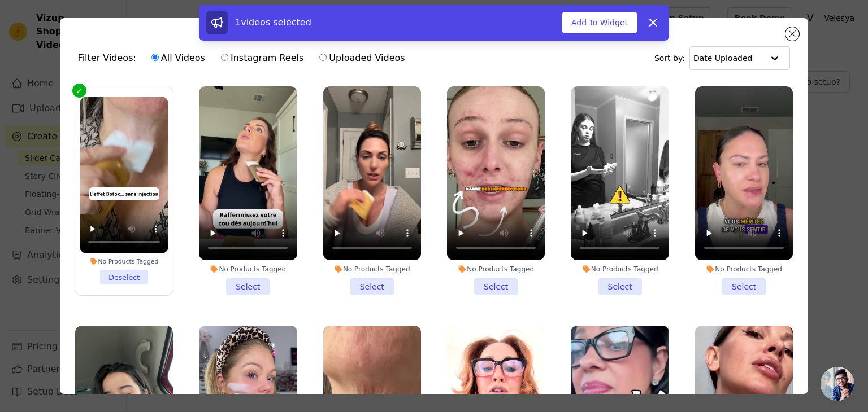  Describe the element at coordinates (245, 58) in the screenshot. I see `div: Filter Videos:` at that location.